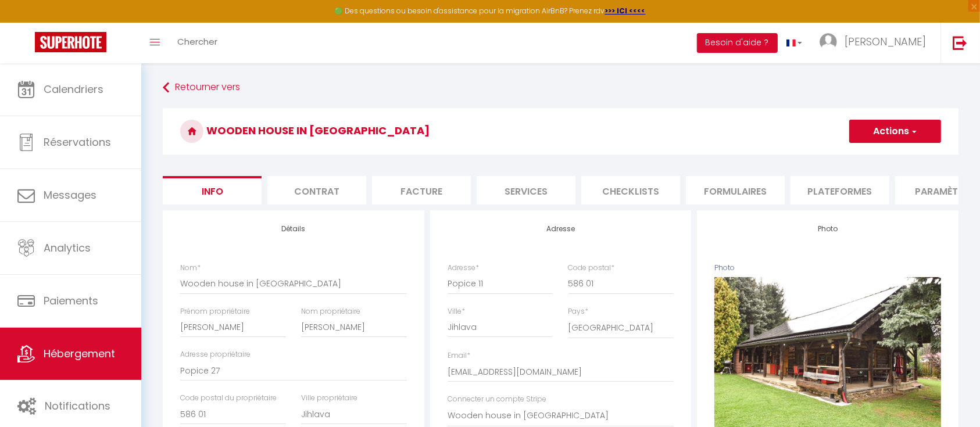  What do you see at coordinates (77, 142) in the screenshot?
I see `span: Réservations` at bounding box center [77, 142].